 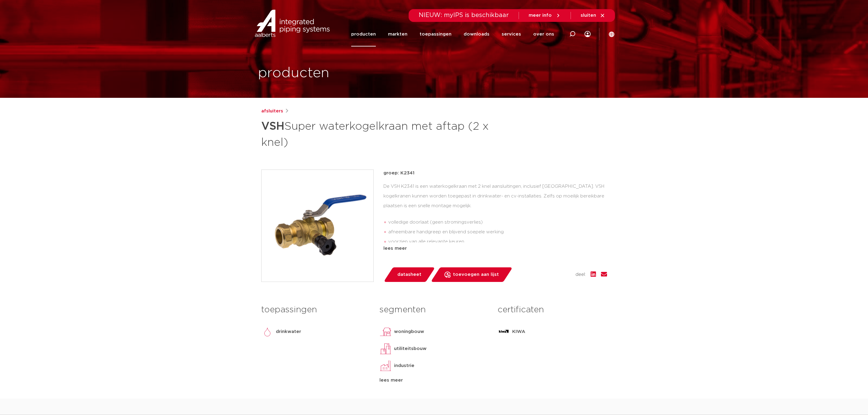 I want to click on h3: toepassingen, so click(x=316, y=310).